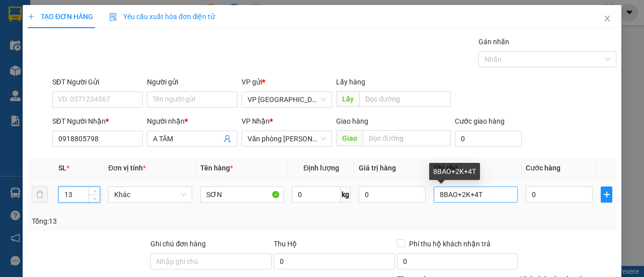 This screenshot has width=644, height=277. Describe the element at coordinates (140, 221) in the screenshot. I see `div: Tổng: 13` at that location.